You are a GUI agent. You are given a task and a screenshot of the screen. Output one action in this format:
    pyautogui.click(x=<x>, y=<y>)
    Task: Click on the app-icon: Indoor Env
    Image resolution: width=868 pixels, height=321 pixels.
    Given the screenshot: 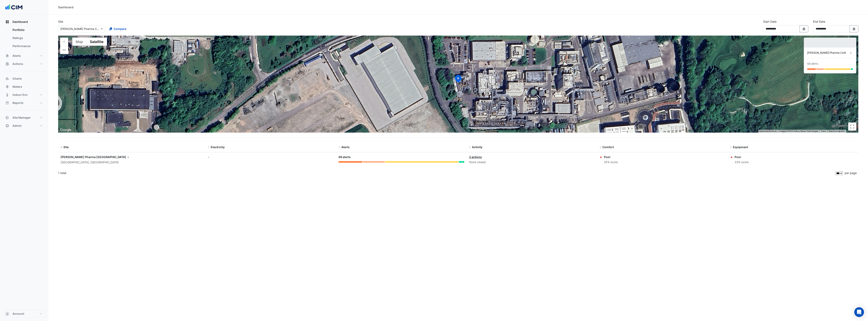 What is the action you would take?
    pyautogui.click(x=7, y=95)
    